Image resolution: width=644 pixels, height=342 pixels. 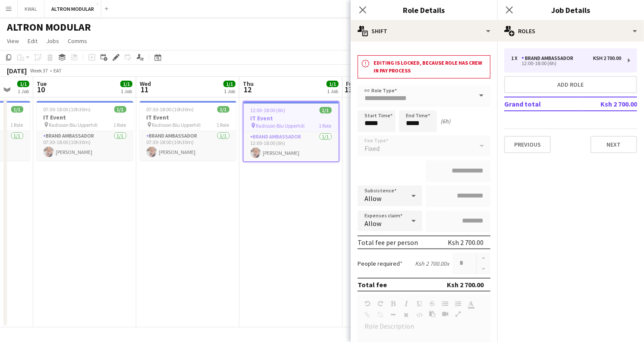 I want to click on span: Edit, so click(x=32, y=41).